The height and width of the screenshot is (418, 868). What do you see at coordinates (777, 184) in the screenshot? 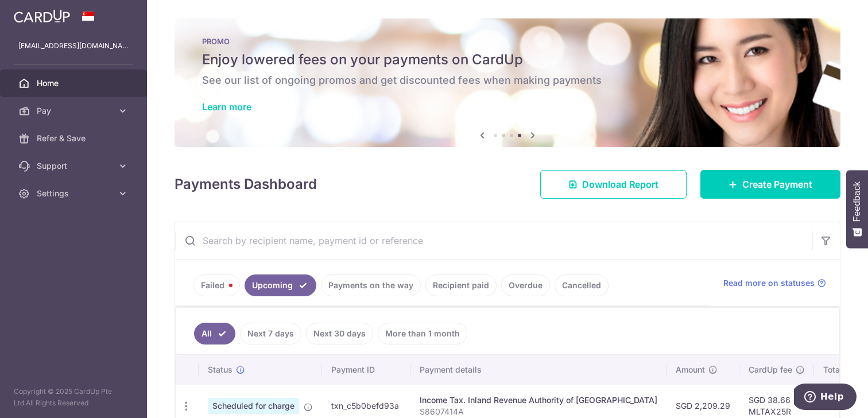
I see `span: Create Payment` at bounding box center [777, 184].